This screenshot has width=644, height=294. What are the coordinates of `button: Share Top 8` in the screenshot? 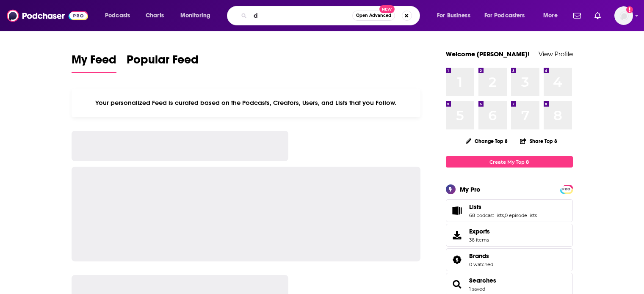 It's located at (538, 141).